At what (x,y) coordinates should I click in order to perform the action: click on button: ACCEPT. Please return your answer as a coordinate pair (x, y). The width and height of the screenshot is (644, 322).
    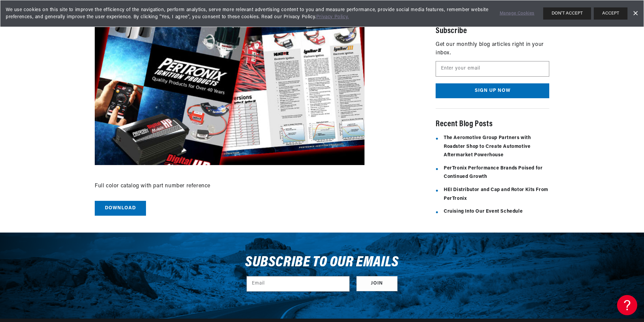
    Looking at the image, I should click on (611, 13).